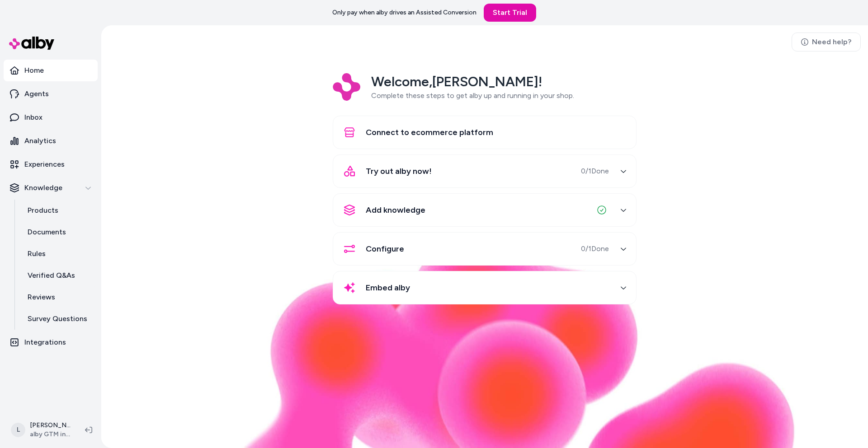  I want to click on p: Survey Questions, so click(57, 319).